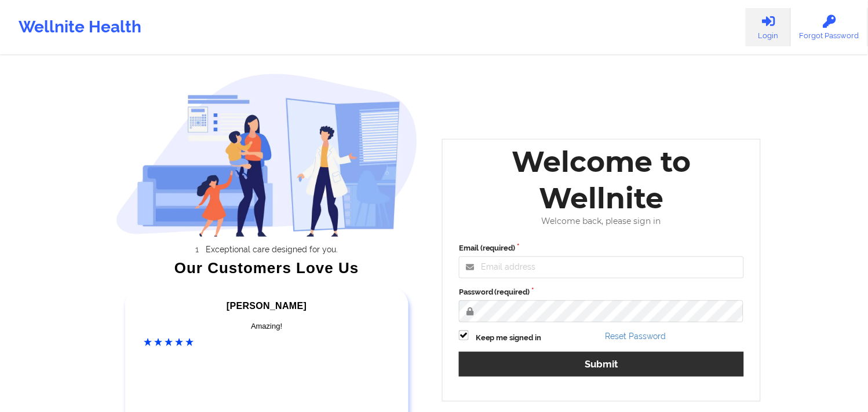 Image resolution: width=868 pixels, height=412 pixels. What do you see at coordinates (267, 268) in the screenshot?
I see `div: Our Customers Love Us` at bounding box center [267, 268].